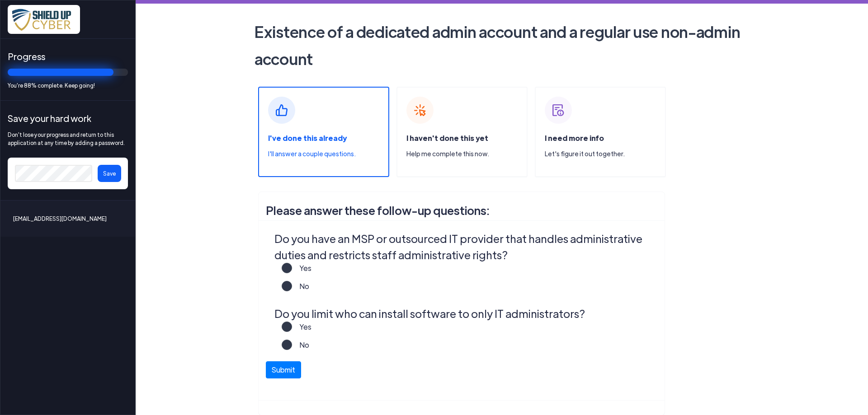 The image size is (868, 415). Describe the element at coordinates (68, 138) in the screenshot. I see `span: Don't lose your progress and return to this application at any time by adding a password.` at that location.